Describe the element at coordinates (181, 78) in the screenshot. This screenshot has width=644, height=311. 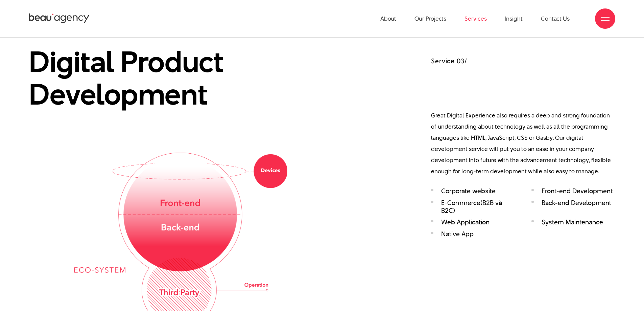
I see `h2: Digital Product Development` at that location.